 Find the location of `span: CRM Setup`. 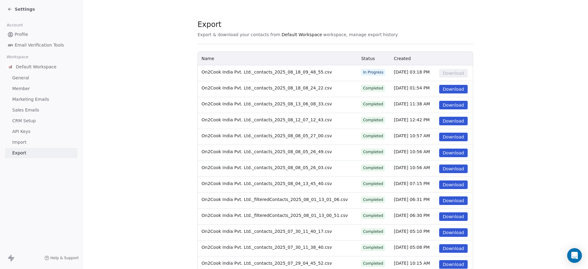

span: CRM Setup is located at coordinates (24, 121).